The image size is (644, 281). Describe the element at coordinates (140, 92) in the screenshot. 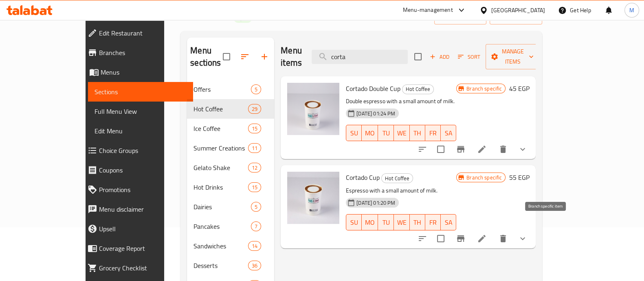

I see `a: Sections` at that location.